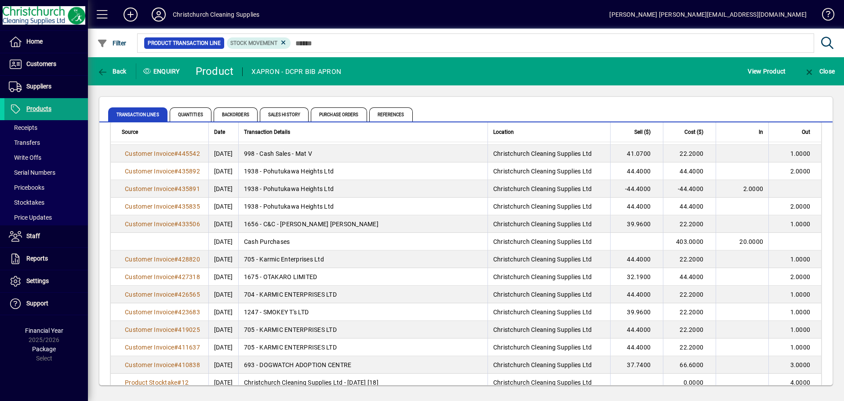 The height and width of the screenshot is (401, 844). What do you see at coordinates (189, 347) in the screenshot?
I see `span: 411637` at bounding box center [189, 347].